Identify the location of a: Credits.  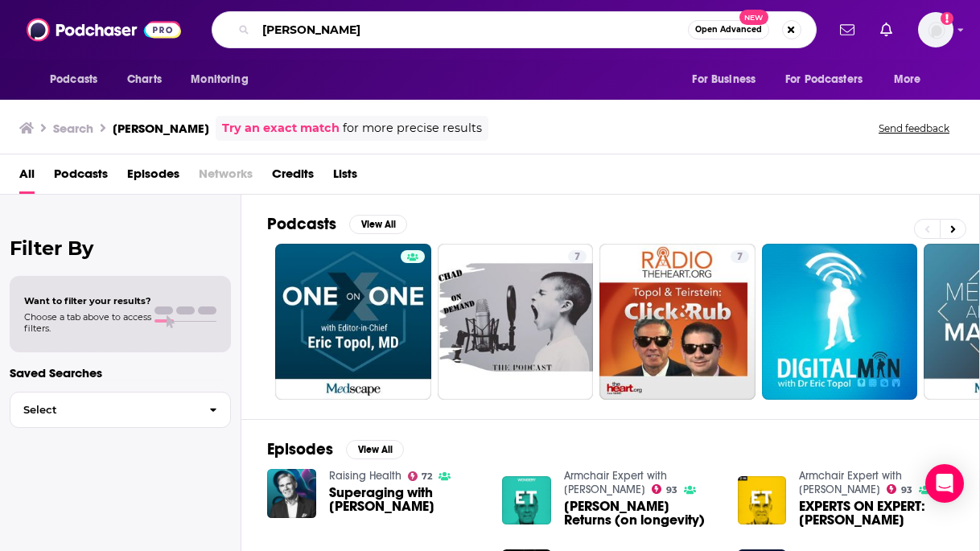
(293, 177).